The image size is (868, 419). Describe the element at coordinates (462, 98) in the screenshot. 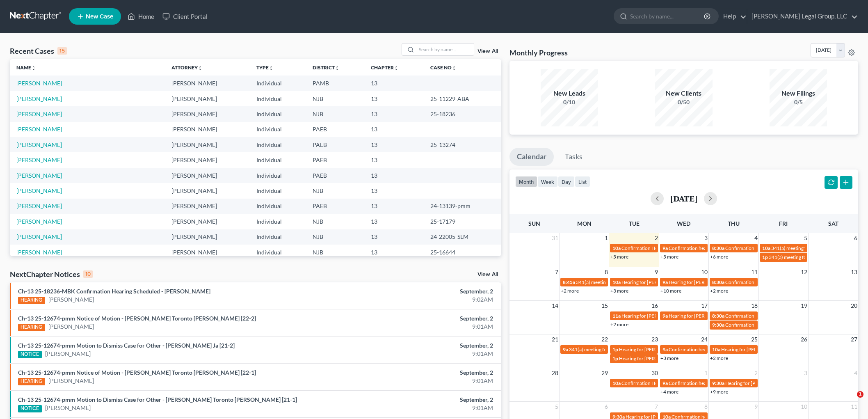

I see `td: 25-11229-ABA` at that location.